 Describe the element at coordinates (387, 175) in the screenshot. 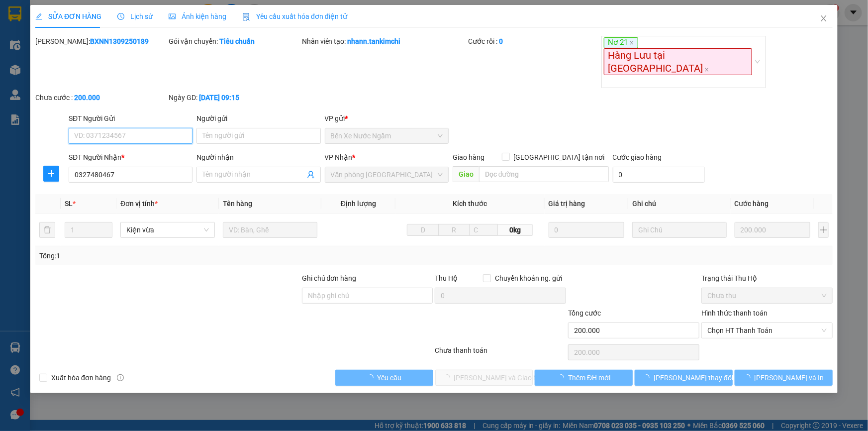

I see `span: Văn phòng Đà Nẵng` at that location.